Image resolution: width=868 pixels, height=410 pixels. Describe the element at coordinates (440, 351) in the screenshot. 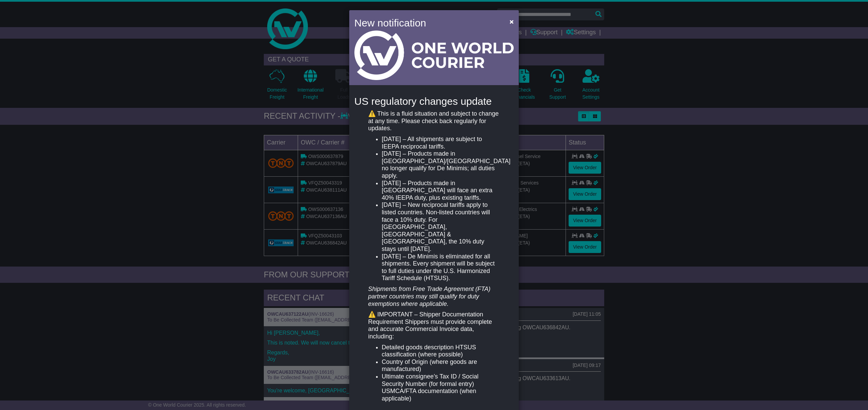

I see `li: Detailed goods description HTSUS classification (where possible)` at that location.